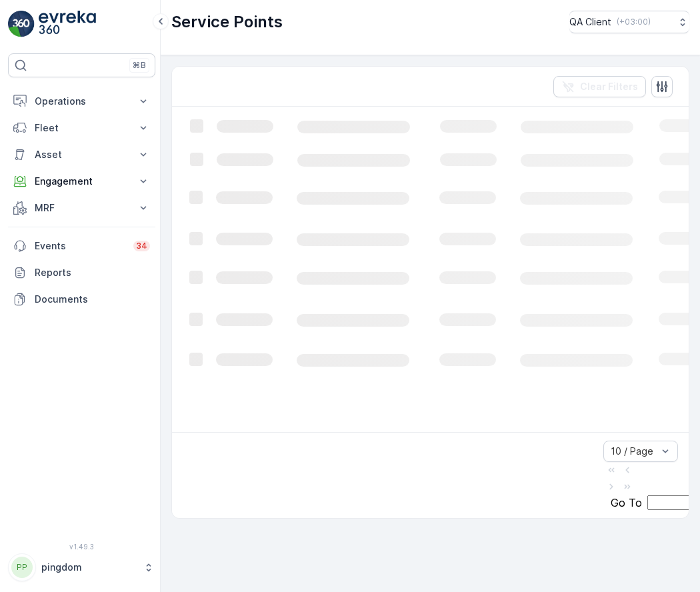 This screenshot has width=700, height=592. What do you see at coordinates (82, 299) in the screenshot?
I see `a: Documents` at bounding box center [82, 299].